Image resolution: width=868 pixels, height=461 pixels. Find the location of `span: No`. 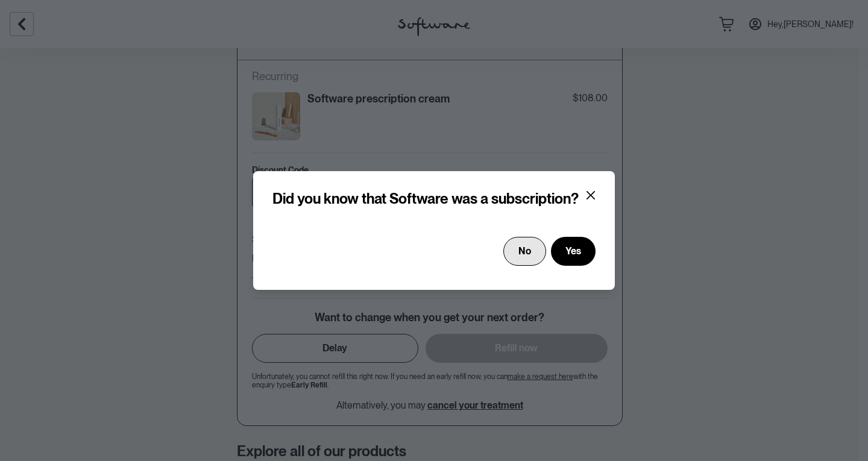

span: No is located at coordinates (525, 250).